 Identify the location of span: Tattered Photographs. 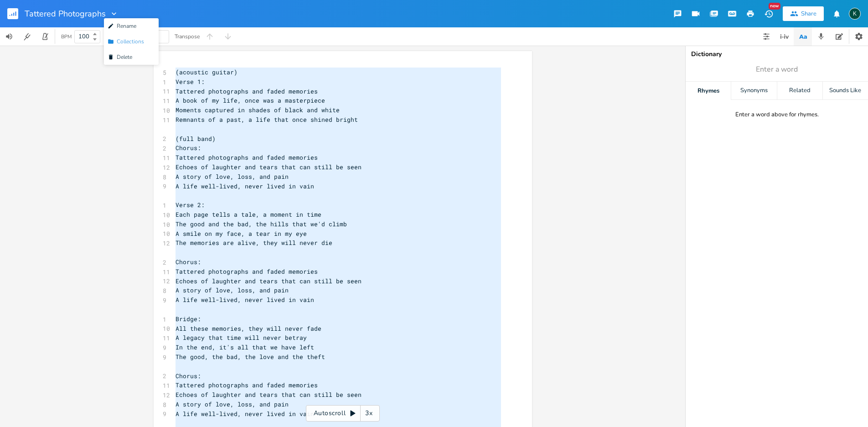
(65, 13).